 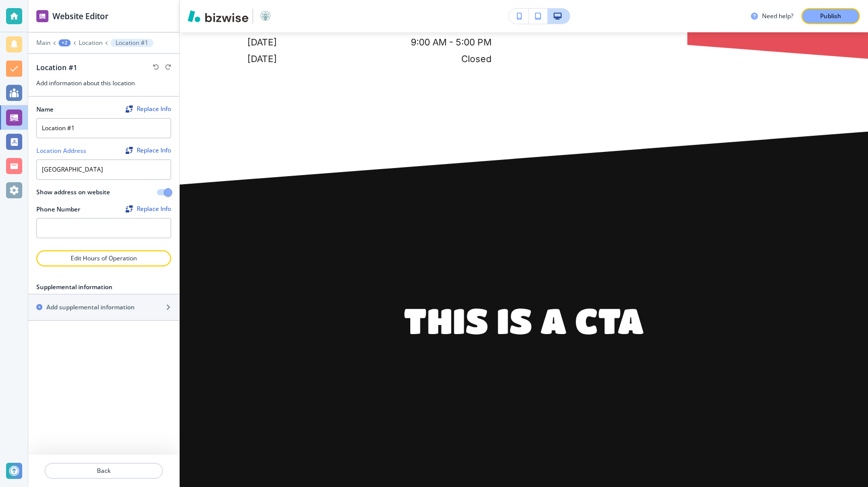 I want to click on p: Location #1, so click(x=132, y=43).